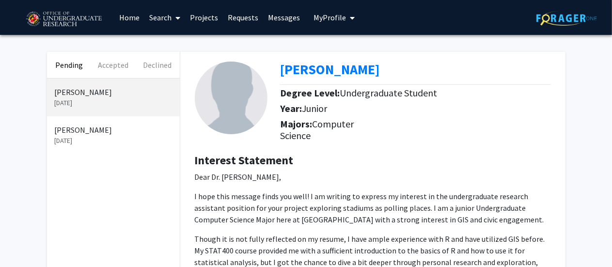 This screenshot has width=612, height=267. What do you see at coordinates (129, 17) in the screenshot?
I see `a: Home` at bounding box center [129, 17].